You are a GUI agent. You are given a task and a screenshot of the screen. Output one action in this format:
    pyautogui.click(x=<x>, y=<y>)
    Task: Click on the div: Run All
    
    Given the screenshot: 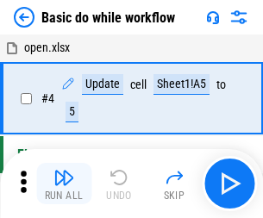 What is the action you would take?
    pyautogui.click(x=64, y=196)
    